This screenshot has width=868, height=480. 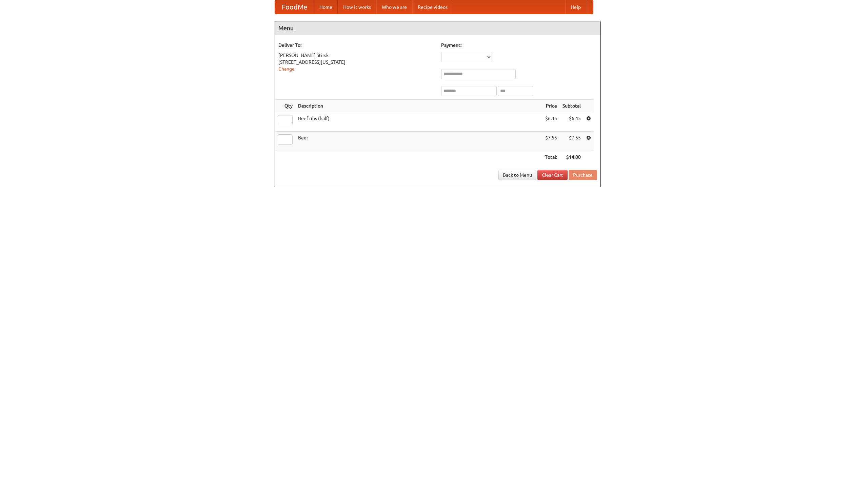 I want to click on th: Total:, so click(x=551, y=157).